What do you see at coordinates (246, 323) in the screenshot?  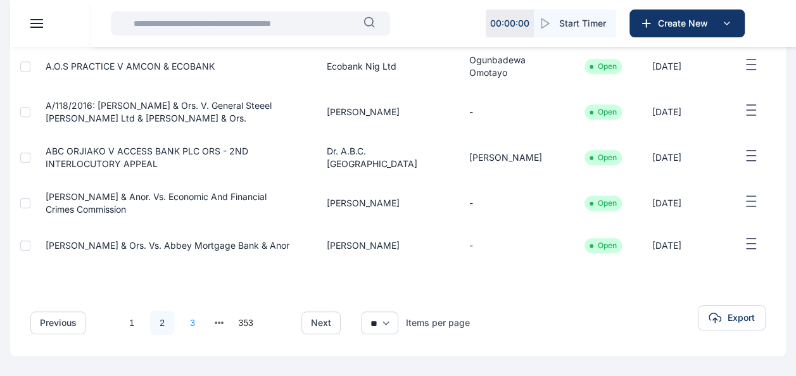 I see `a: 353` at bounding box center [246, 323].